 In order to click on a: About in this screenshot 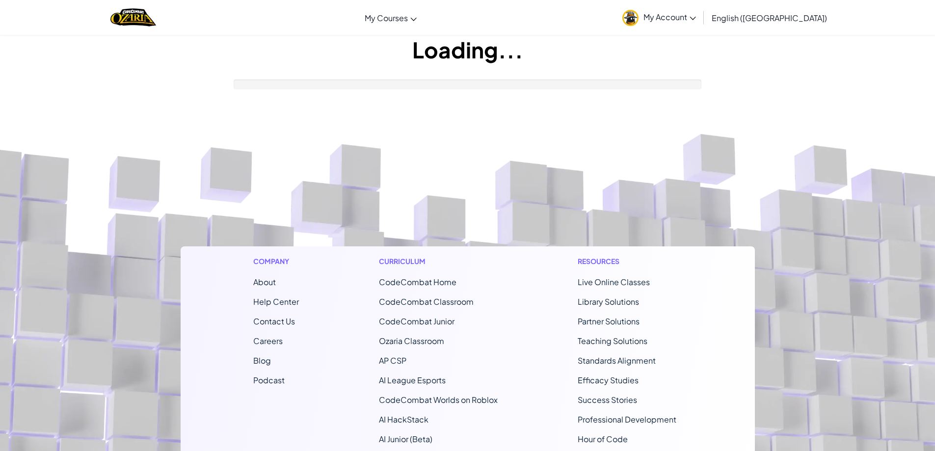, I will do `click(265, 282)`.